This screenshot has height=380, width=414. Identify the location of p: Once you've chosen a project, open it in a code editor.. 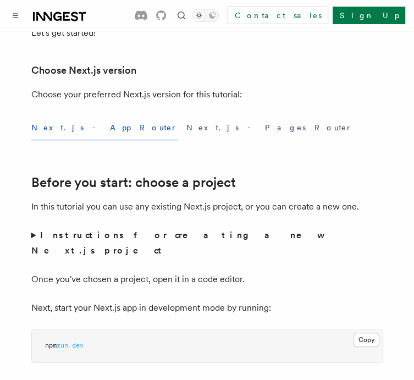
(207, 279).